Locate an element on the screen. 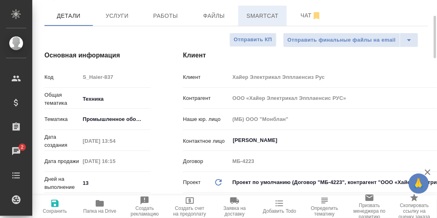 This screenshot has width=437, height=218. svg: Отписаться is located at coordinates (317, 16).